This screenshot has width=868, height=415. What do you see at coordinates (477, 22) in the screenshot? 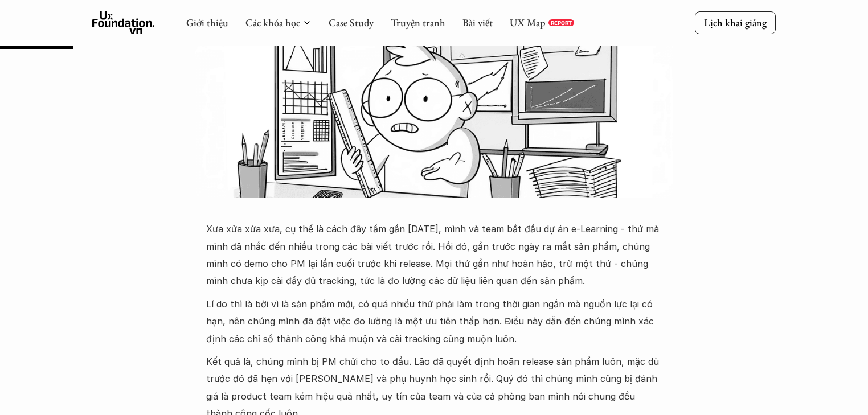
I see `a: Bài viết` at bounding box center [477, 22].